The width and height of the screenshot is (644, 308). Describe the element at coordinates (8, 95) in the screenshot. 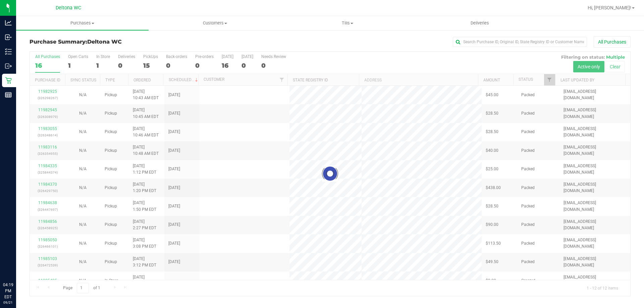

I see `inline-svg: Reports` at that location.